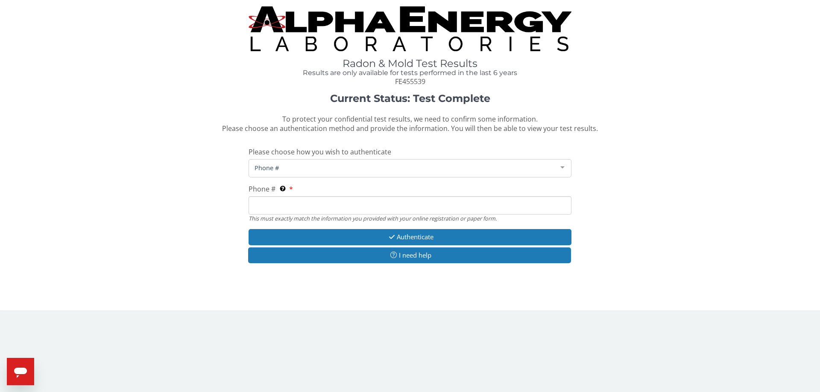 The width and height of the screenshot is (820, 392). Describe the element at coordinates (410, 237) in the screenshot. I see `button: Authenticate` at that location.